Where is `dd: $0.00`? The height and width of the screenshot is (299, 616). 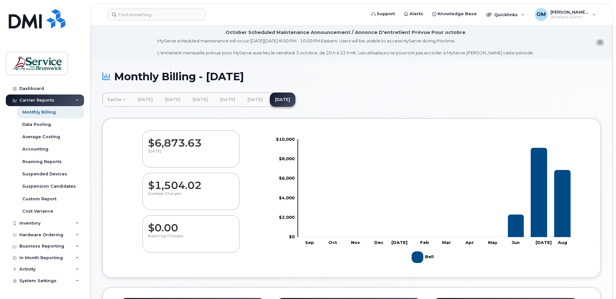 dd: $0.00 is located at coordinates (191, 224).